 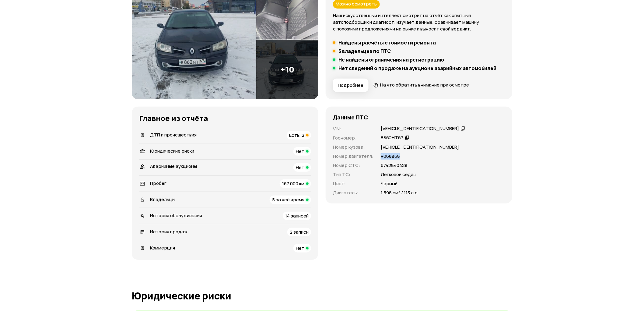 I want to click on h1: Юридические риски, so click(x=322, y=296).